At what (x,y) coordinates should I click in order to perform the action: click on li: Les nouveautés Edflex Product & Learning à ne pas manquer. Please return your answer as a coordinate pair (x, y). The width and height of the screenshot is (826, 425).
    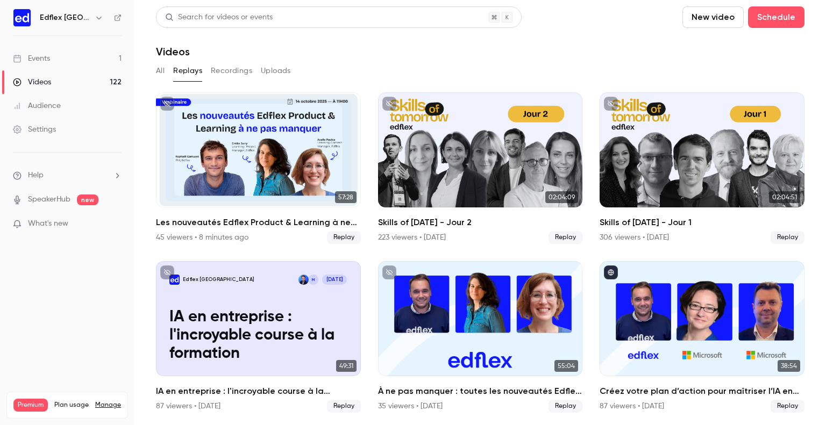
    Looking at the image, I should click on (258, 168).